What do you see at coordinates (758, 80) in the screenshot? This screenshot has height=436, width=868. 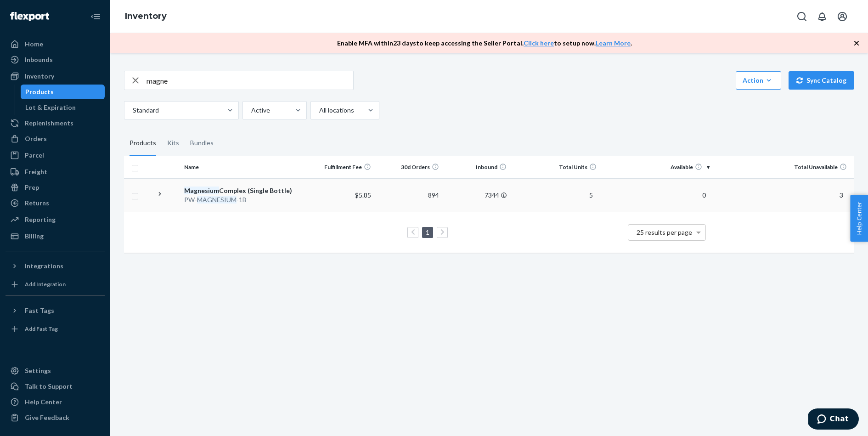 I see `div: Action` at bounding box center [758, 80].